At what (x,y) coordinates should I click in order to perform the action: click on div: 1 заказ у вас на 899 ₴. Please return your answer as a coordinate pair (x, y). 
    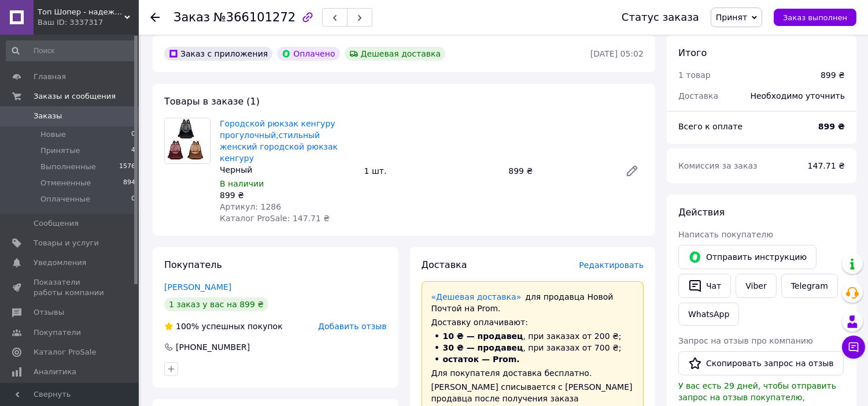
    Looking at the image, I should click on (216, 304).